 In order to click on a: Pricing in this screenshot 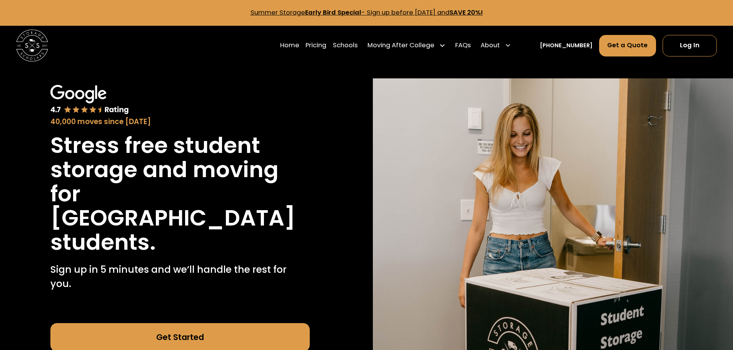, I will do `click(316, 45)`.